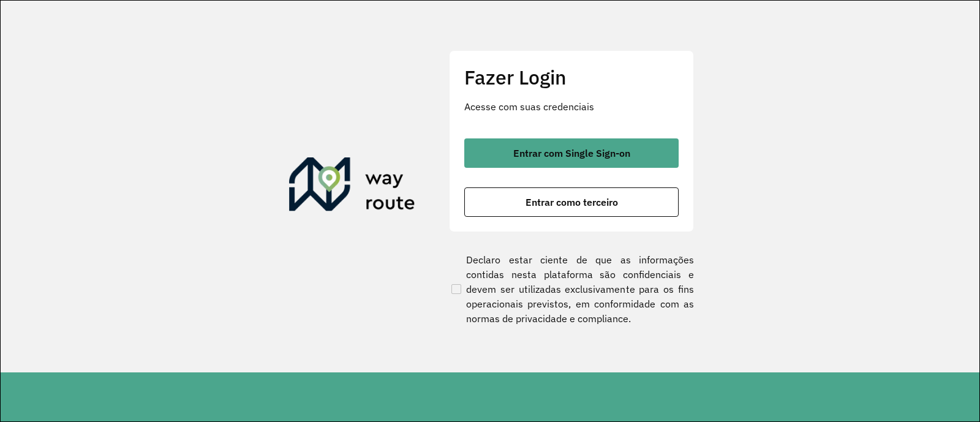 The width and height of the screenshot is (980, 422). Describe the element at coordinates (572, 107) in the screenshot. I see `p: Acesse com suas credenciais` at that location.